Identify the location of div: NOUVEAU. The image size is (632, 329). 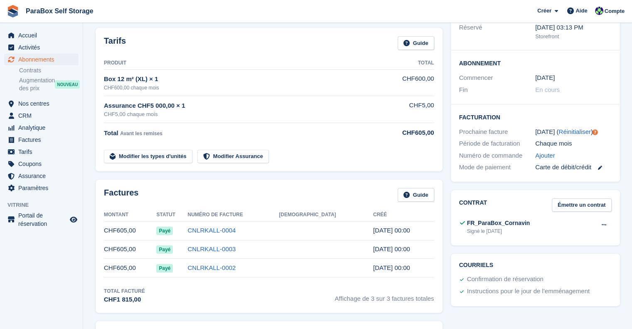
(67, 84).